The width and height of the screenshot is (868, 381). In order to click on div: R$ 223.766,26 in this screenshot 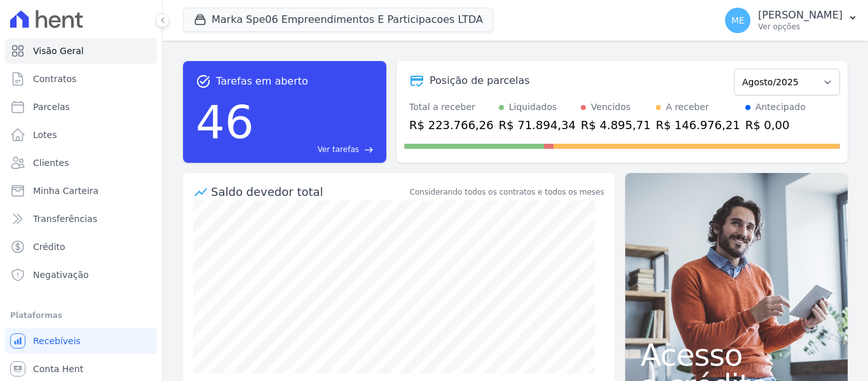, I will do `click(451, 125)`.